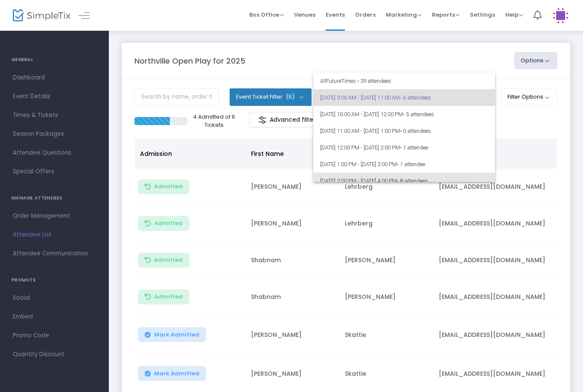 Image resolution: width=583 pixels, height=392 pixels. I want to click on span: • 5 attendees, so click(418, 114).